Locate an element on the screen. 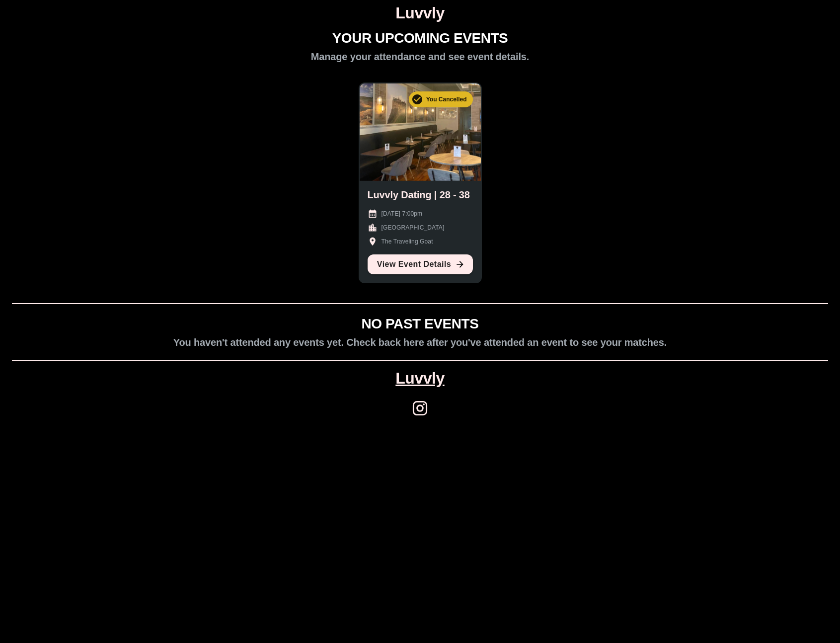  h1: YOUR UPCOMING EVENTS is located at coordinates (420, 38).